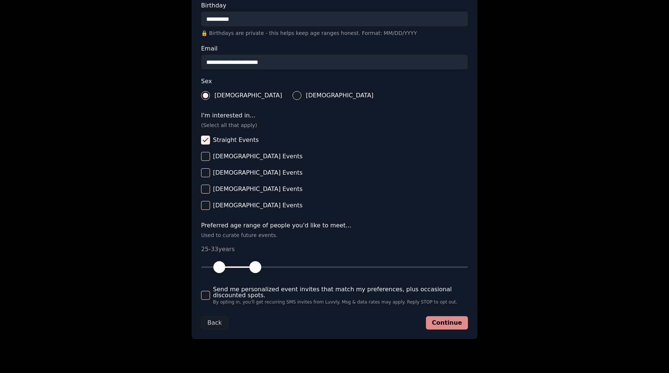 The image size is (669, 373). Describe the element at coordinates (334, 125) in the screenshot. I see `p: (Select all that apply)` at that location.